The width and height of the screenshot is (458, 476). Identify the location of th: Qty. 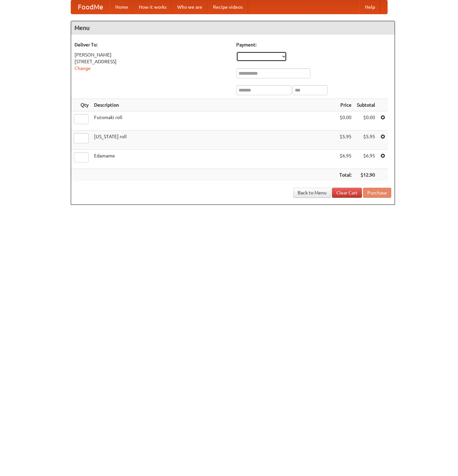
(81, 105).